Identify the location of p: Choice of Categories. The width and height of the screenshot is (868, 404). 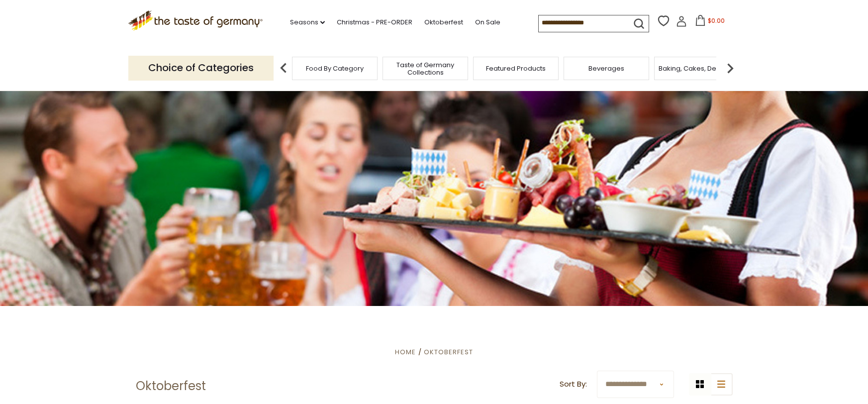
(201, 68).